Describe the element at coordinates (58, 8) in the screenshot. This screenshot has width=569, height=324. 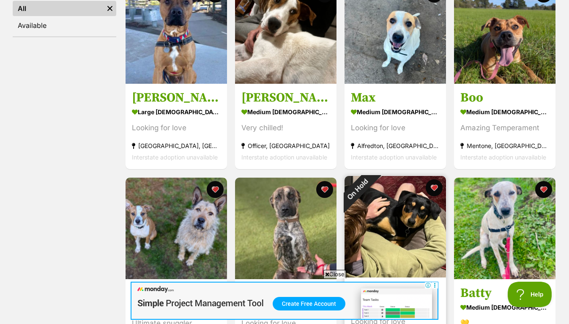
I see `a: All` at that location.